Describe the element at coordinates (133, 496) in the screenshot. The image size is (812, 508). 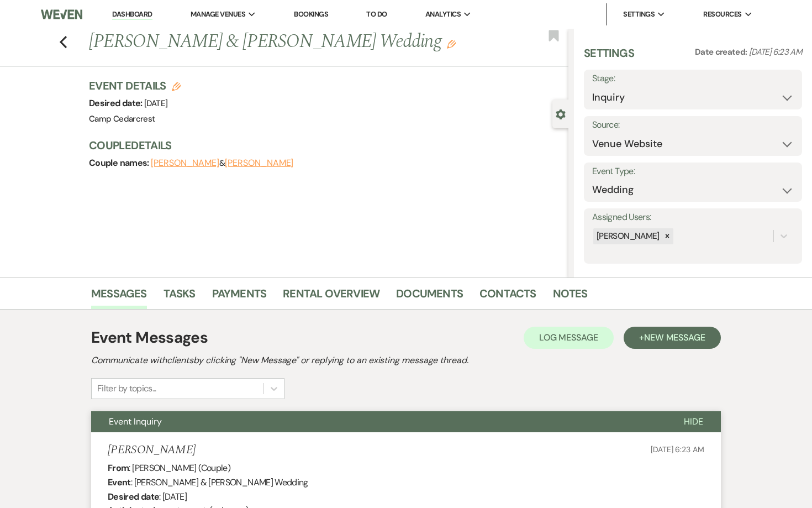
I see `b: Desired date` at that location.